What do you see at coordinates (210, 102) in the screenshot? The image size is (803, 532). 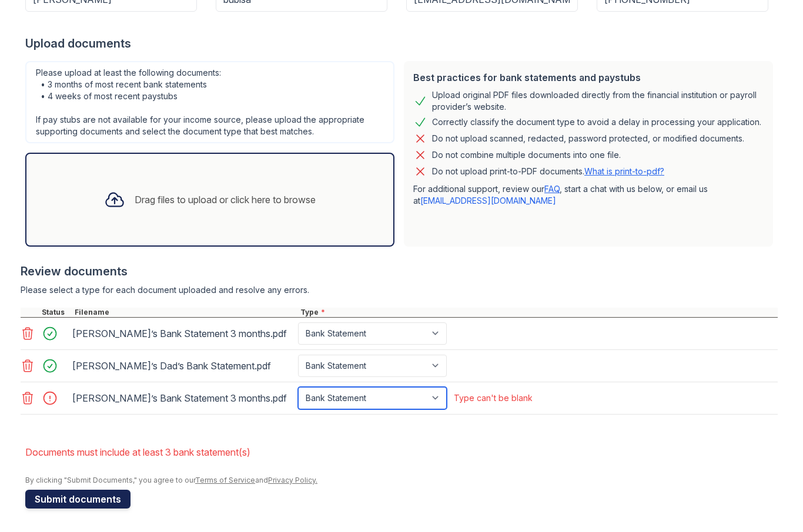 I see `div: Please upload at least the following documents: • 3 months of most recent bank statements • 4 wee...` at bounding box center [210, 102].